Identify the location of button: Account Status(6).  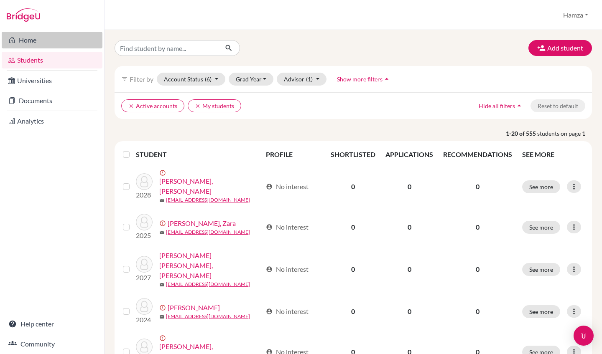
(191, 79).